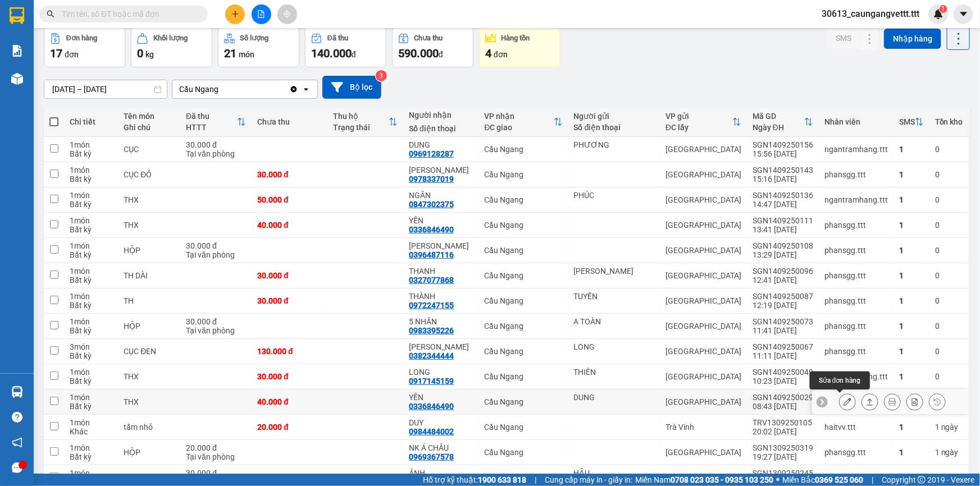  I want to click on div: SGN1409250143, so click(784, 170).